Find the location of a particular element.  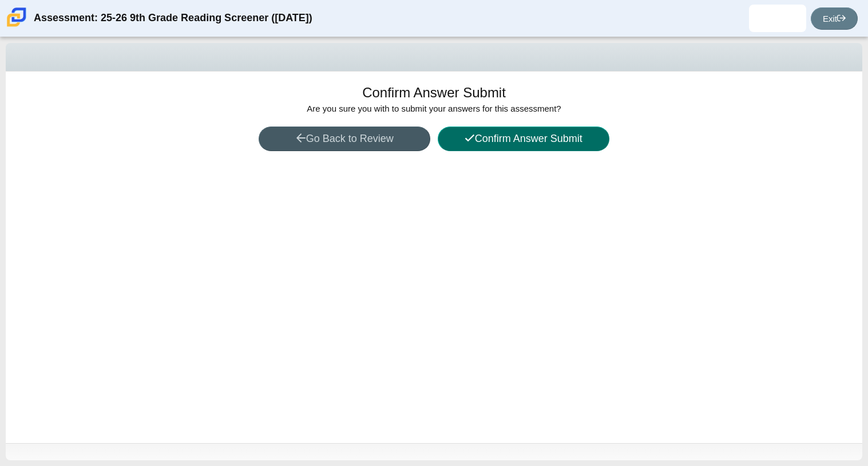

img: Carmen School of Science & Technology is located at coordinates (16, 17).